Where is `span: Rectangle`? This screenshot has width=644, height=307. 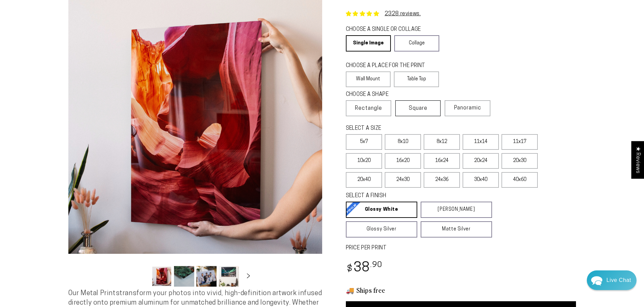 span: Rectangle is located at coordinates (369, 108).